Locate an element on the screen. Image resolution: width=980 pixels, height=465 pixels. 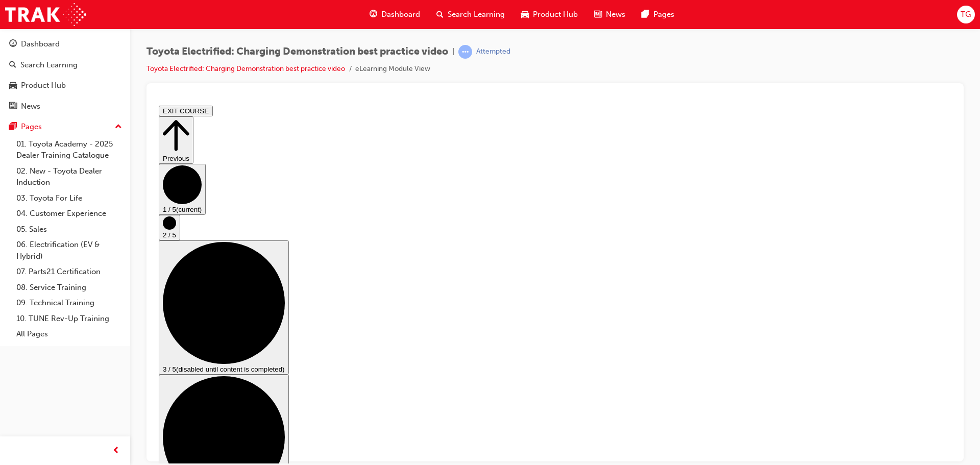
li: eLearning Module View is located at coordinates (393, 69).